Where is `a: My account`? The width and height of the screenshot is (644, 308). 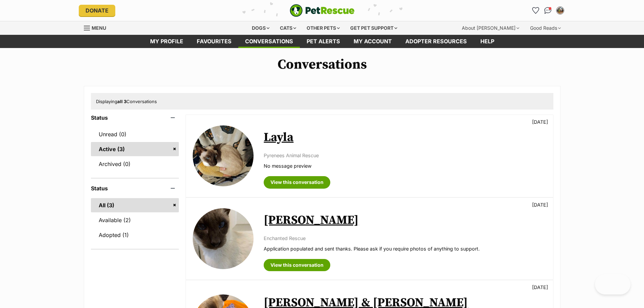
a: My account is located at coordinates (372, 41).